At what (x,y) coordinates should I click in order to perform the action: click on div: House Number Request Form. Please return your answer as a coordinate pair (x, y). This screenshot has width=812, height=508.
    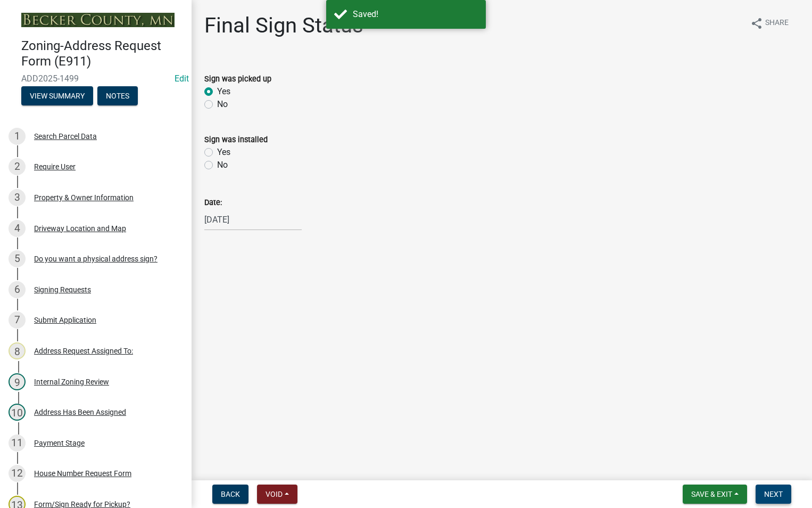
    Looking at the image, I should click on (83, 474).